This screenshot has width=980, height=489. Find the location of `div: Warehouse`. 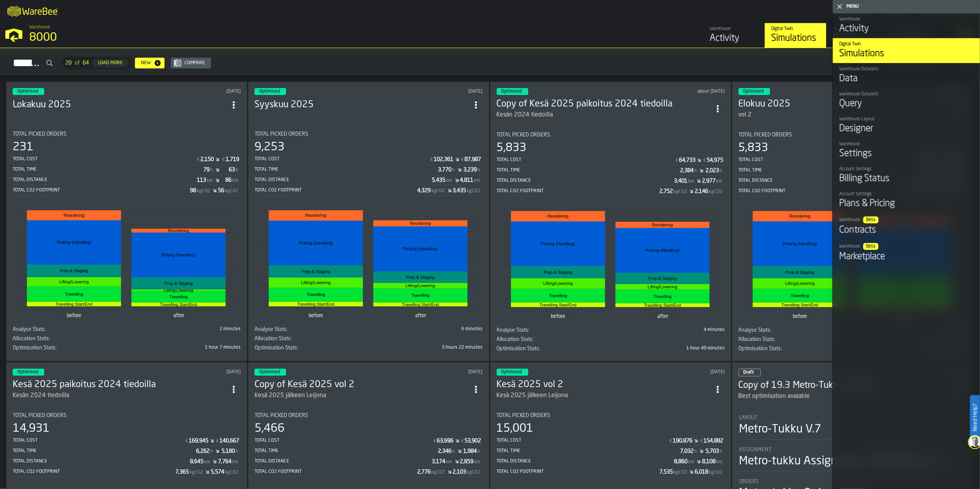

div: Warehouse is located at coordinates (733, 29).